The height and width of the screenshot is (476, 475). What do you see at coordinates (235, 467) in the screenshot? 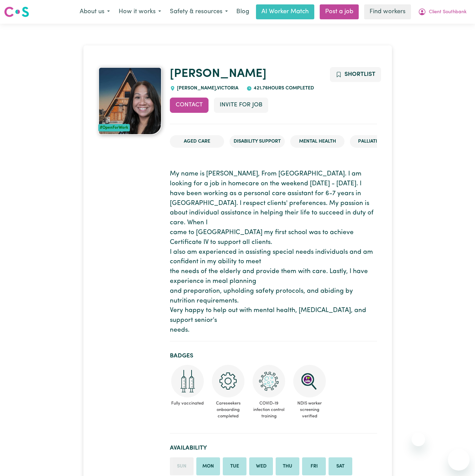
I see `li: Available on Tuesday` at bounding box center [235, 467].